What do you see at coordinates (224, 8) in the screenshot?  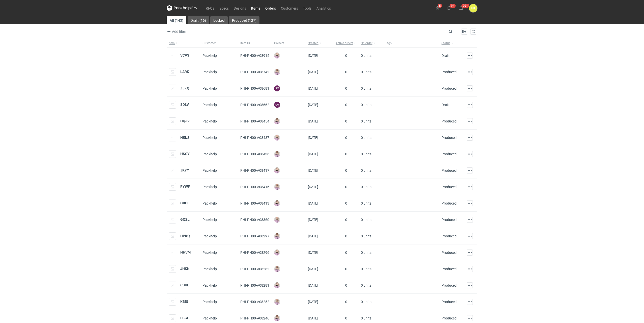 I see `a: Specs` at bounding box center [224, 8].